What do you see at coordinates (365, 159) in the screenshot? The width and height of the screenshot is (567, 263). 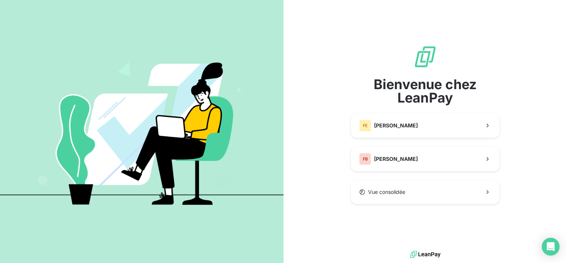 I see `div: FB` at bounding box center [365, 159].